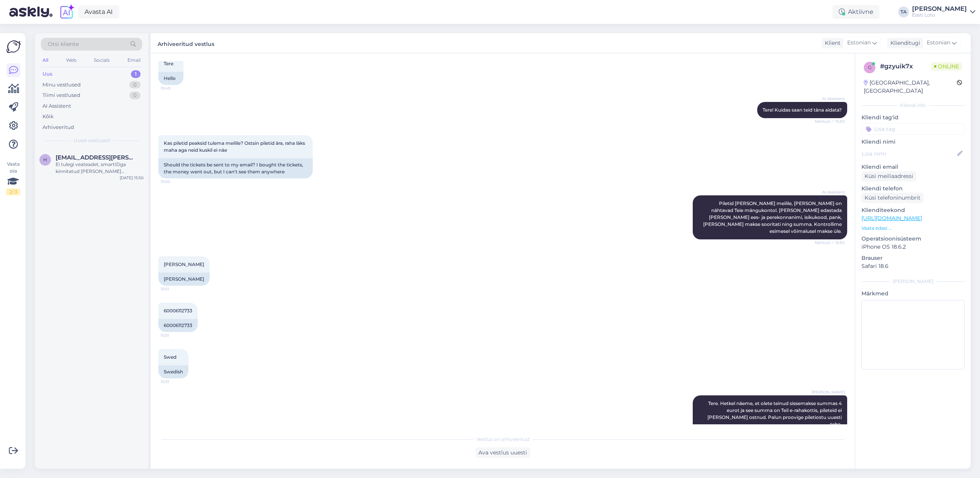 Image resolution: width=980 pixels, height=478 pixels. Describe the element at coordinates (58, 127) in the screenshot. I see `div: Arhiveeritud` at that location.